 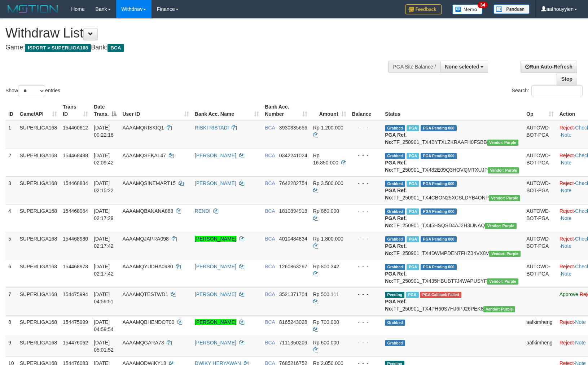 I want to click on td: 7, so click(x=11, y=301).